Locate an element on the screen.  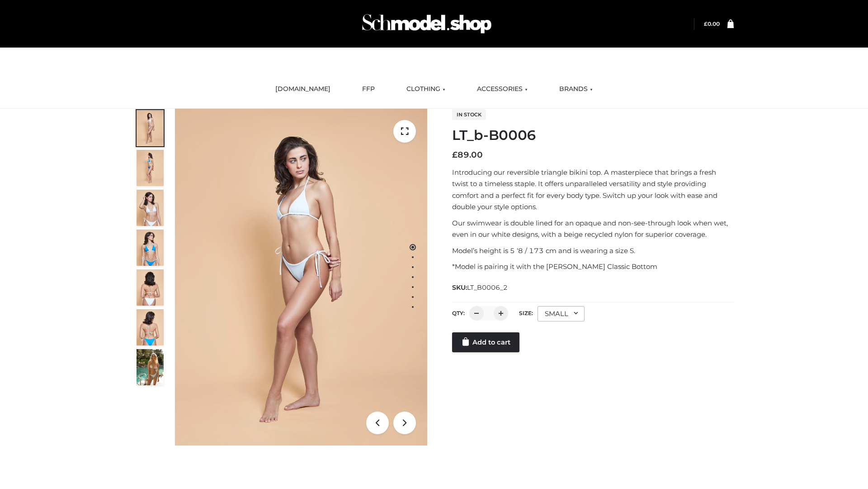
a: Add to cart is located at coordinates (486, 342).